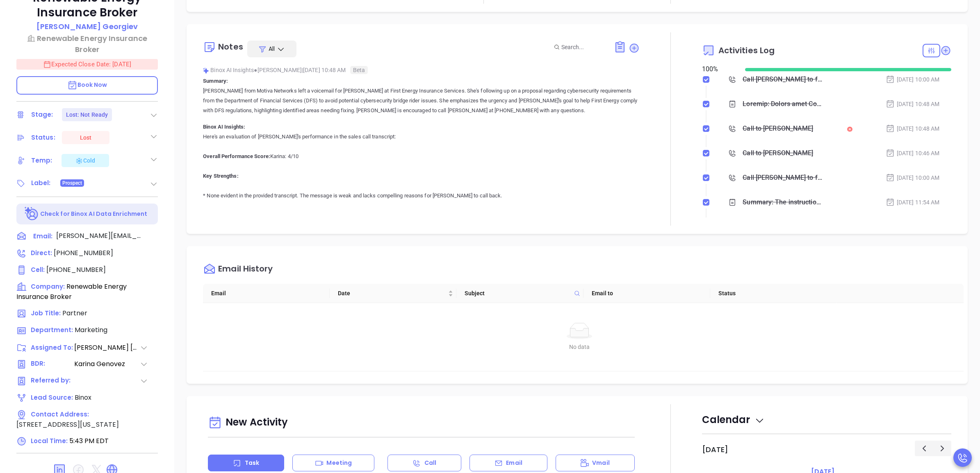 The width and height of the screenshot is (980, 473). Describe the element at coordinates (206, 71) in the screenshot. I see `img: svg%3e` at that location.